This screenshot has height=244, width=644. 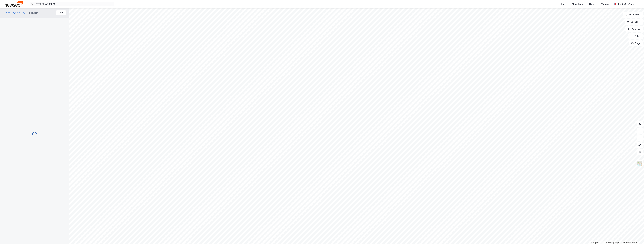 I want to click on div: Kontrollprogram for chat, so click(x=636, y=237).